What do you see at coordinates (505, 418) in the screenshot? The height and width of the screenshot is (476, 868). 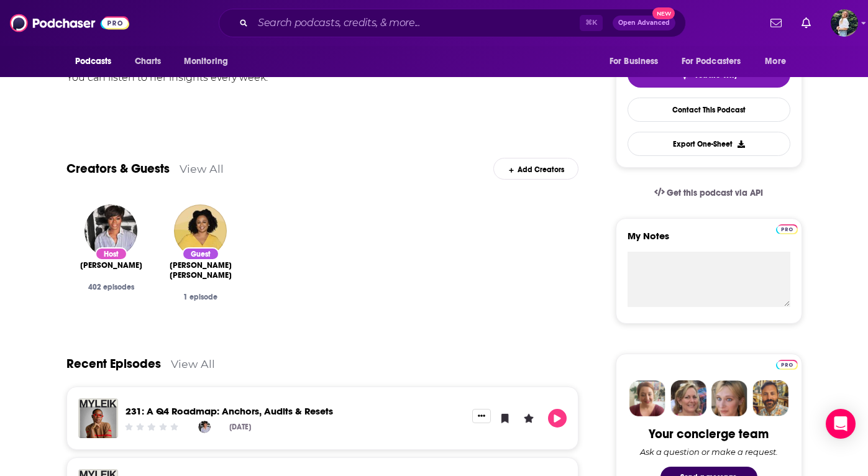 I see `button: Bookmark Episode` at bounding box center [505, 418].